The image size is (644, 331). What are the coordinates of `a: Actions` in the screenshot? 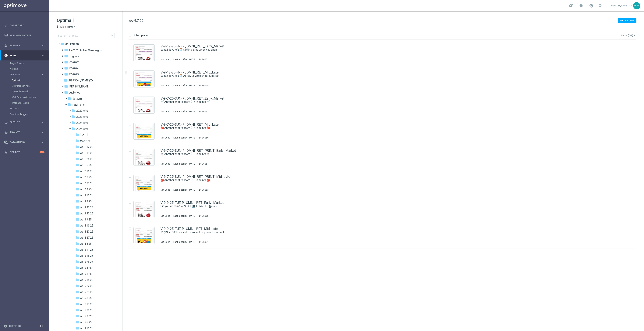 It's located at (24, 69).